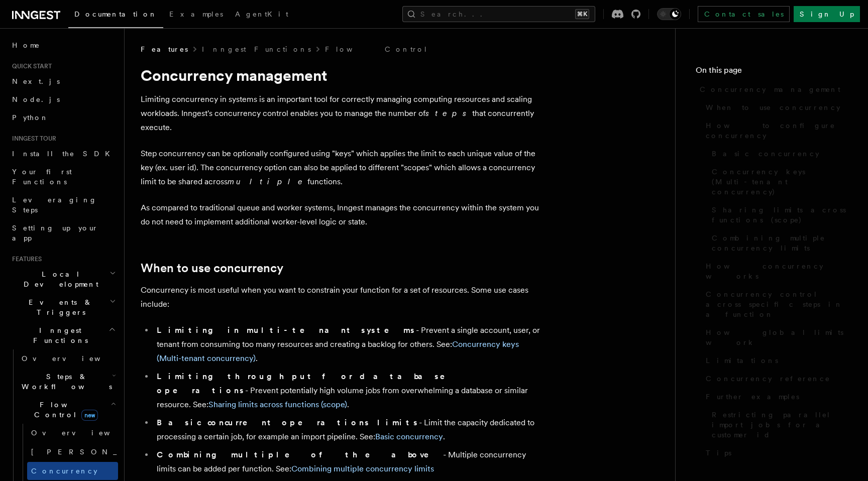  What do you see at coordinates (36, 100) in the screenshot?
I see `span: Node.js` at bounding box center [36, 100].